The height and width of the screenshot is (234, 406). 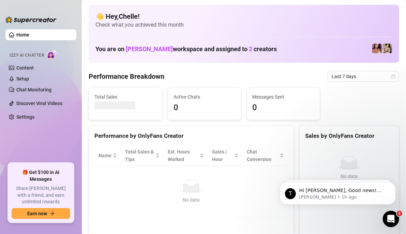 I want to click on img: Jenna, so click(x=387, y=48).